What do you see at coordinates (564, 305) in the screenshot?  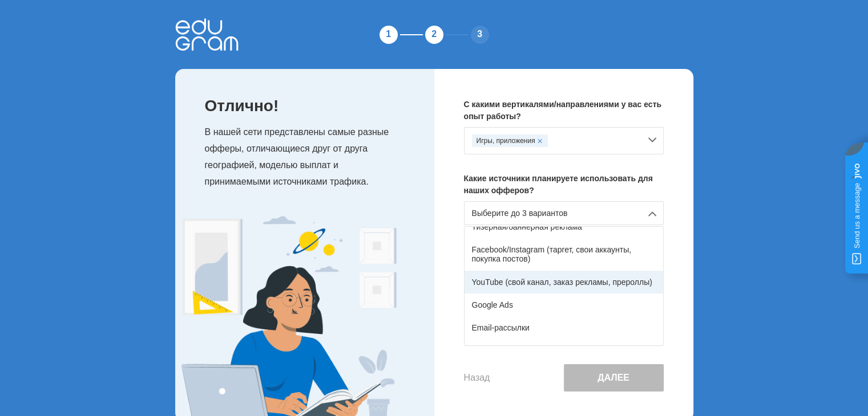 I see `div: Google Ads` at bounding box center [564, 305].